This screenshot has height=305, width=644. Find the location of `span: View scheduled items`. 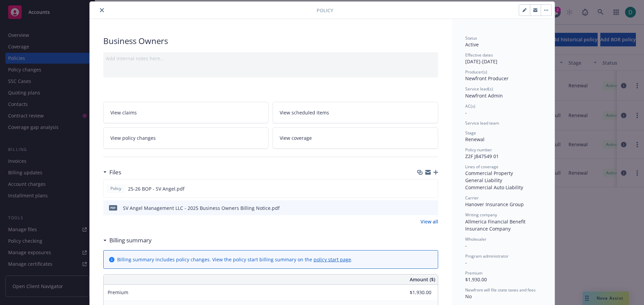

span: View scheduled items is located at coordinates (304, 112).